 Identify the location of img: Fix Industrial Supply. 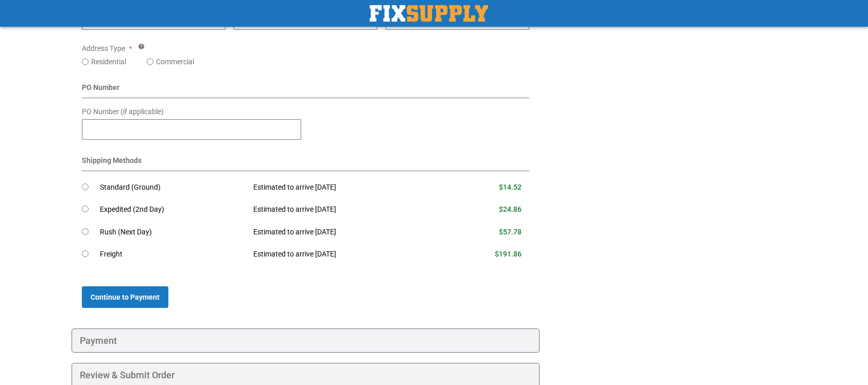
(429, 14).